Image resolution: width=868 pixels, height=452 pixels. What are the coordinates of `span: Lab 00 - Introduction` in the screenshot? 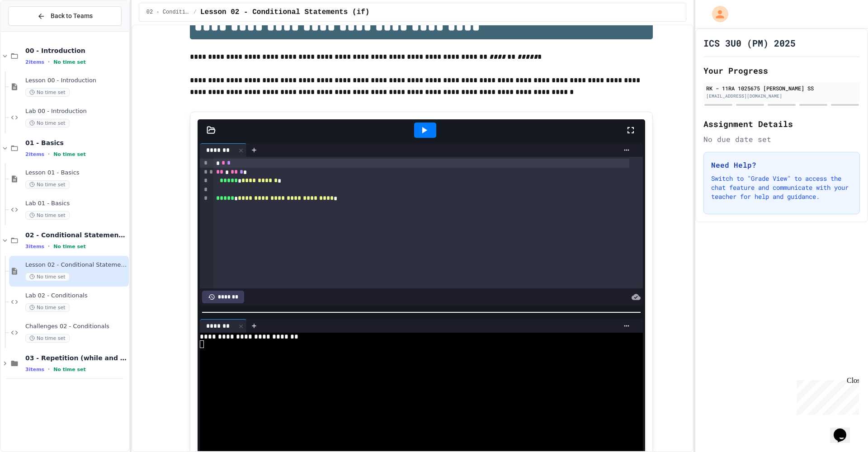 It's located at (76, 111).